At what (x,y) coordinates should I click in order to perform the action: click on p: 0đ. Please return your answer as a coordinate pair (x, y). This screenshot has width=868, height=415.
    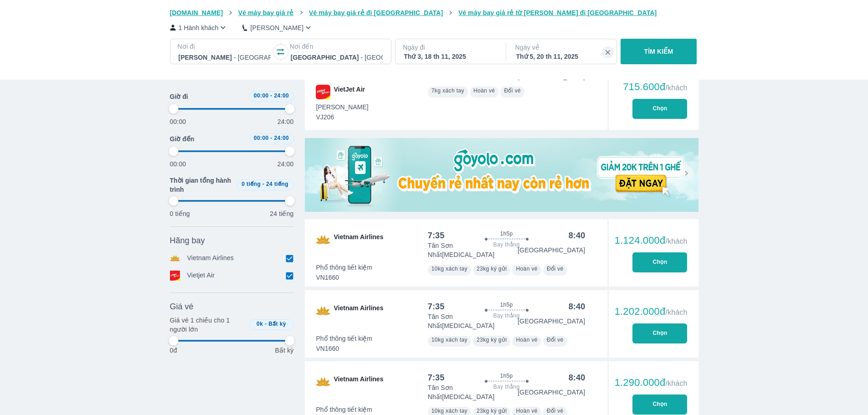
    Looking at the image, I should click on (174, 350).